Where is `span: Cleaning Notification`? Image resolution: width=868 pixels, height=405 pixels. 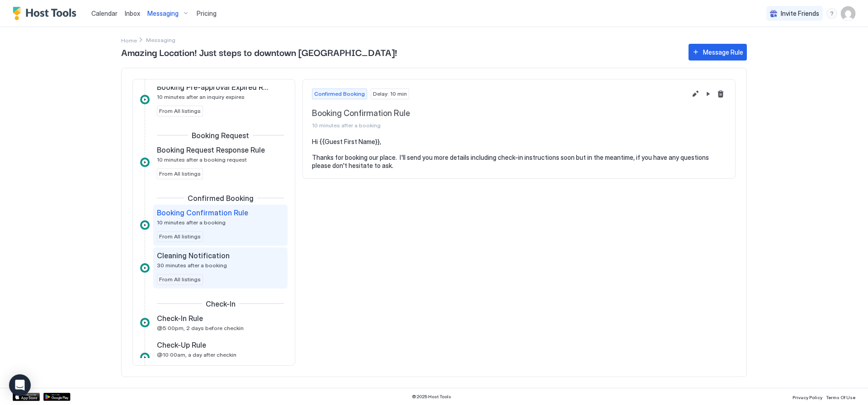 span: Cleaning Notification is located at coordinates (193, 256).